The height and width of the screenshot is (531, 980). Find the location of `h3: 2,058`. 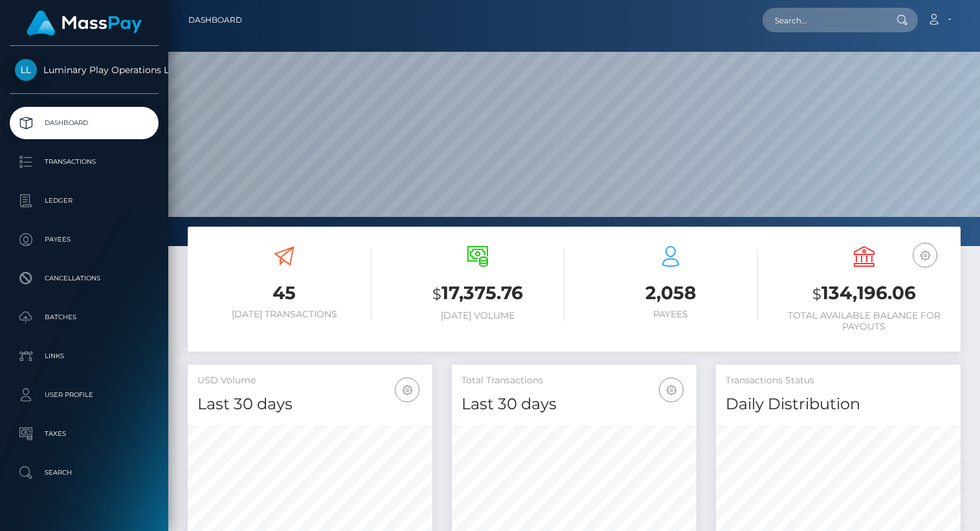

h3: 2,058 is located at coordinates (671, 293).